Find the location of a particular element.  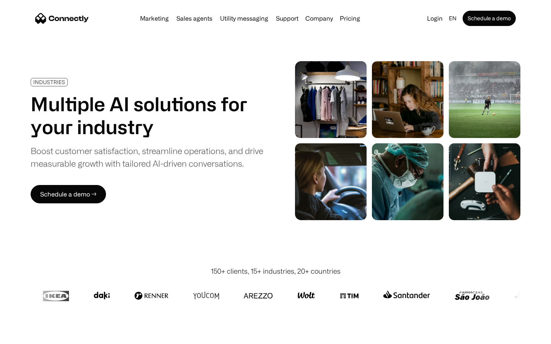

ul: Language list is located at coordinates (31, 336).